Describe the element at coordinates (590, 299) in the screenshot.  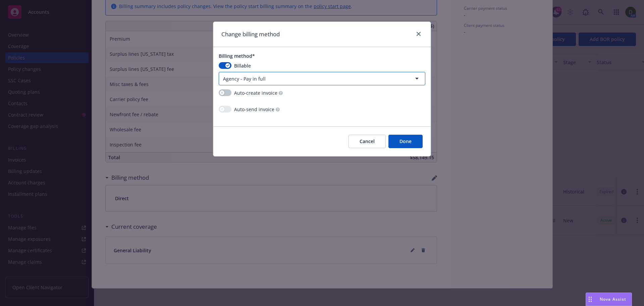
I see `div: Drag to move` at that location.